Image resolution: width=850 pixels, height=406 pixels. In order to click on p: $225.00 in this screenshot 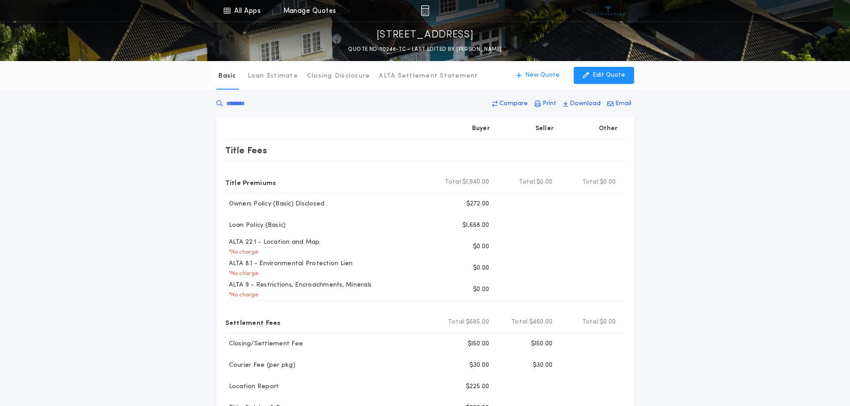, I will do `click(477, 387)`.